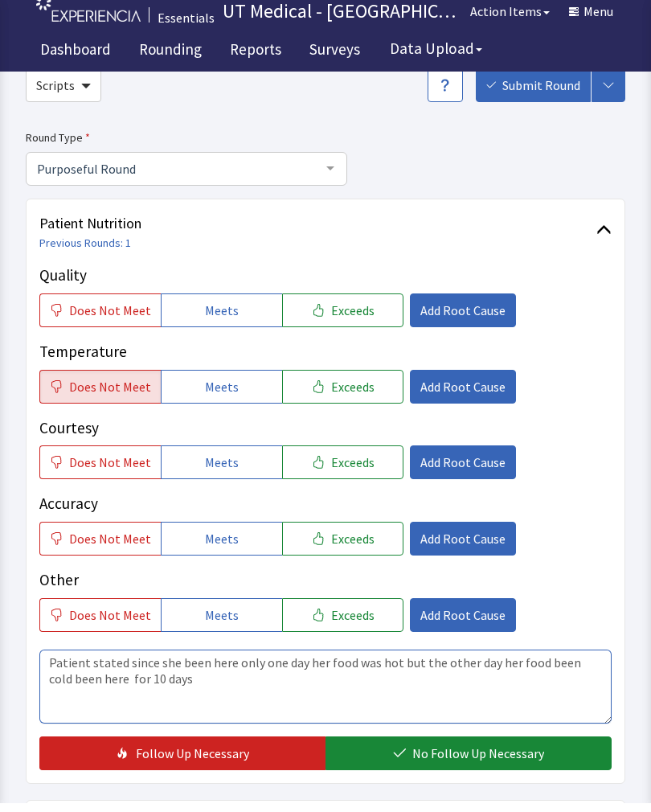 This screenshot has width=651, height=812. What do you see at coordinates (88, 17) in the screenshot?
I see `img: experiencia_logo.png` at bounding box center [88, 17].